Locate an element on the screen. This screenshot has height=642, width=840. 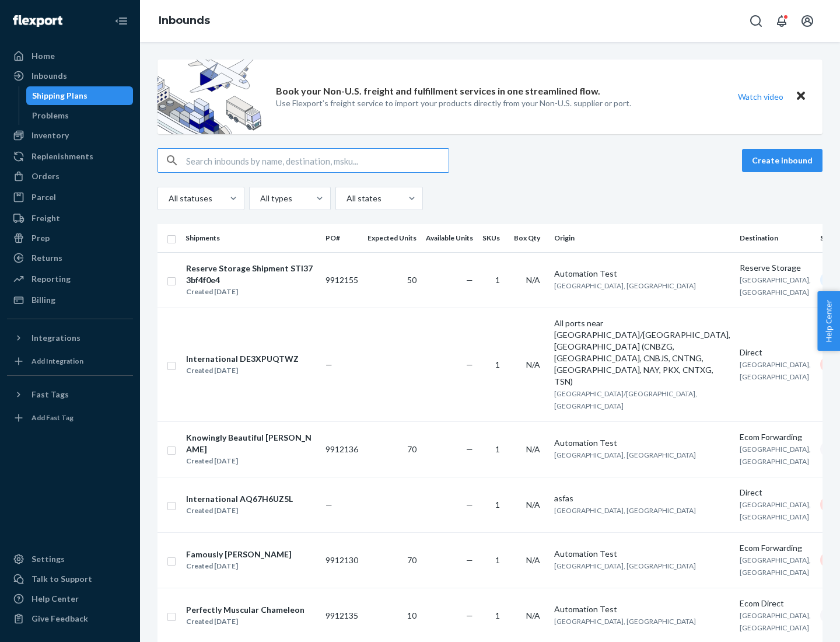
div: Home is located at coordinates (43, 56).